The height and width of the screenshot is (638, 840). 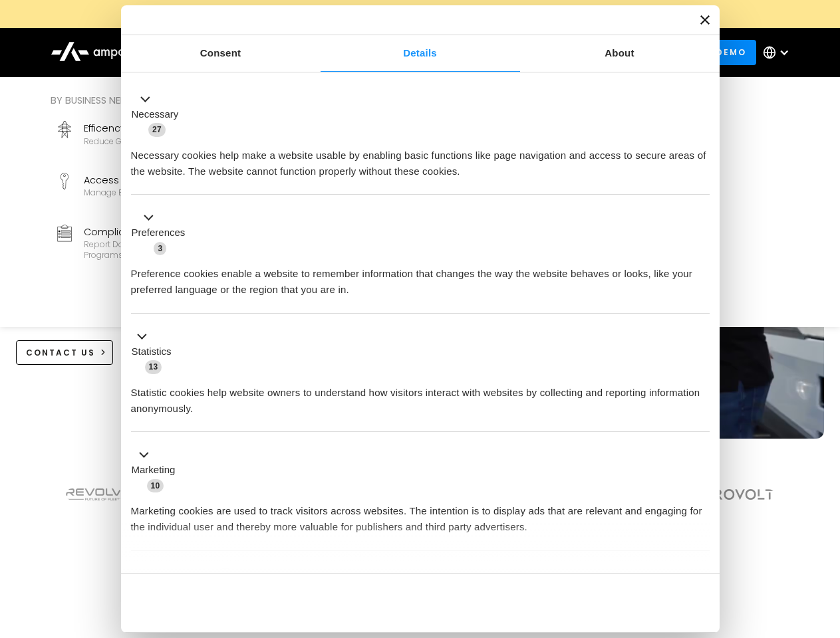 What do you see at coordinates (613, 603) in the screenshot?
I see `button: Okay` at bounding box center [613, 603].